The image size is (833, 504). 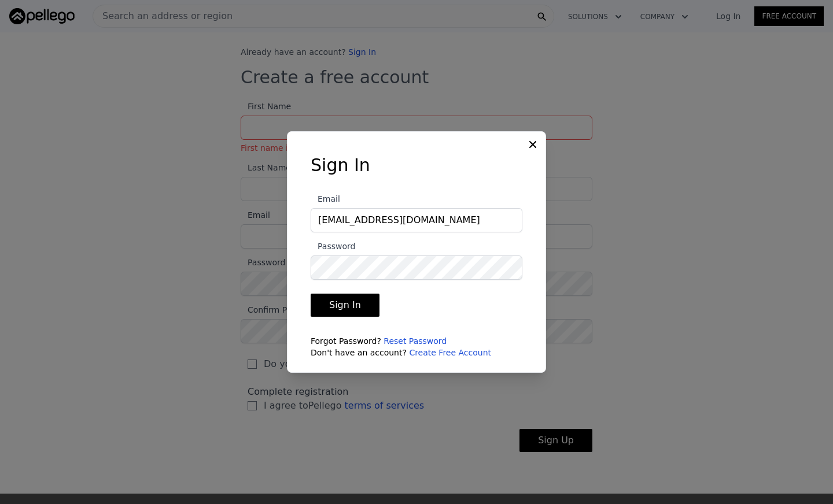 What do you see at coordinates (333, 246) in the screenshot?
I see `span: Password` at bounding box center [333, 246].